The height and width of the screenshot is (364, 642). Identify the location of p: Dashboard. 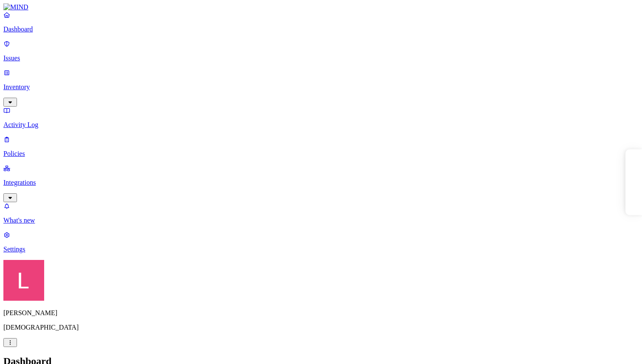
(321, 30).